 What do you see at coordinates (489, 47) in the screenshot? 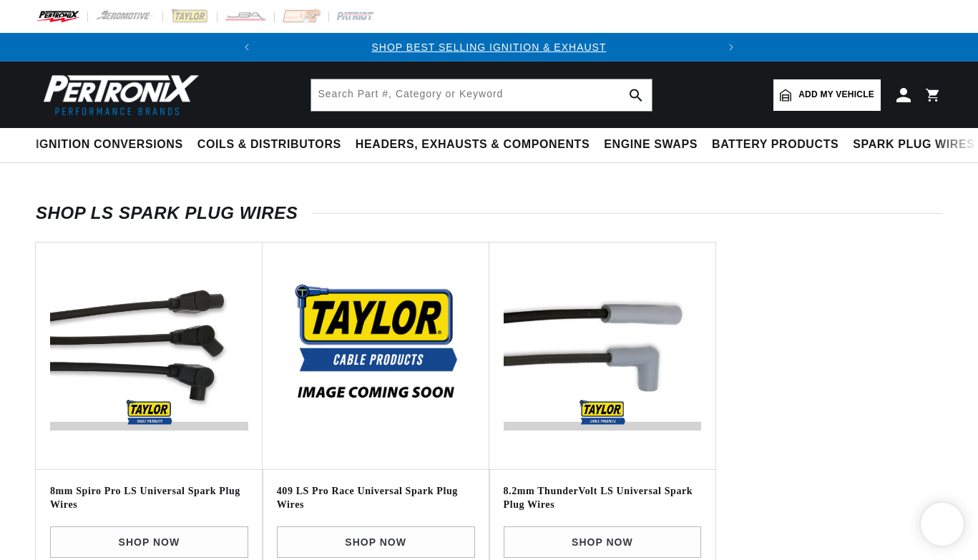
I see `div: Announcement` at bounding box center [489, 47].